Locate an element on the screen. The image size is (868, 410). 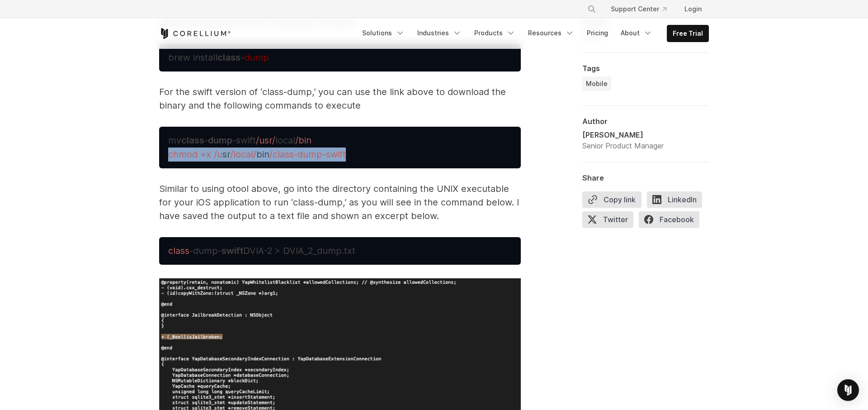
span: /usr/ is located at coordinates (265, 141).